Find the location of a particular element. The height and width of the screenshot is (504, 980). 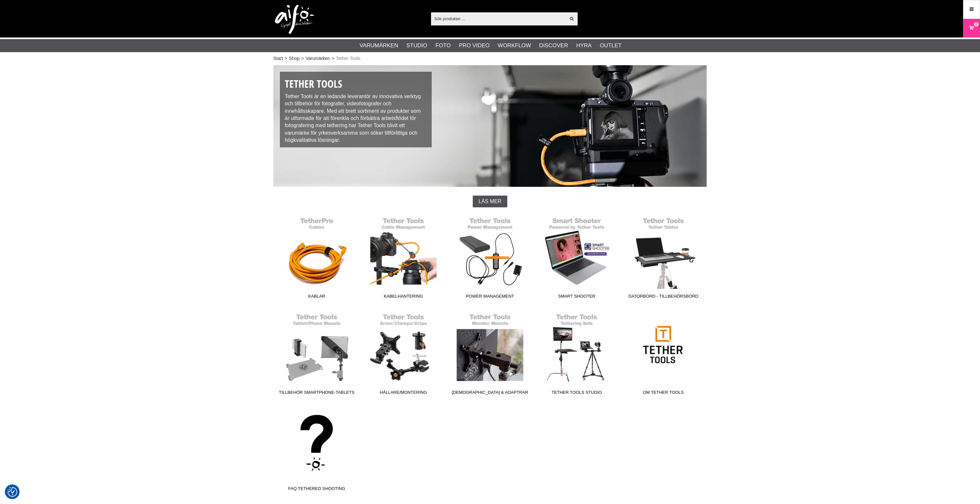

span: Läs mer is located at coordinates (490, 201).